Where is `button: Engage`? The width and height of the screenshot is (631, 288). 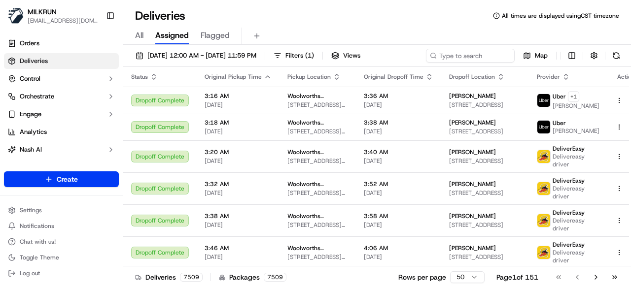 button: Engage is located at coordinates (61, 114).